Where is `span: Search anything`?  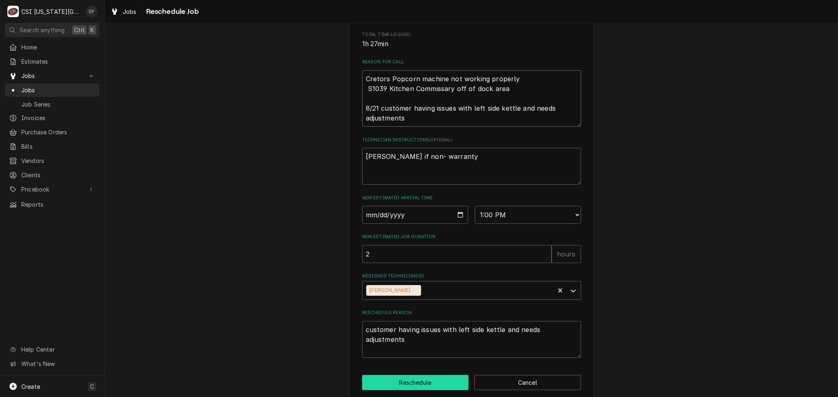 span: Search anything is located at coordinates (42, 30).